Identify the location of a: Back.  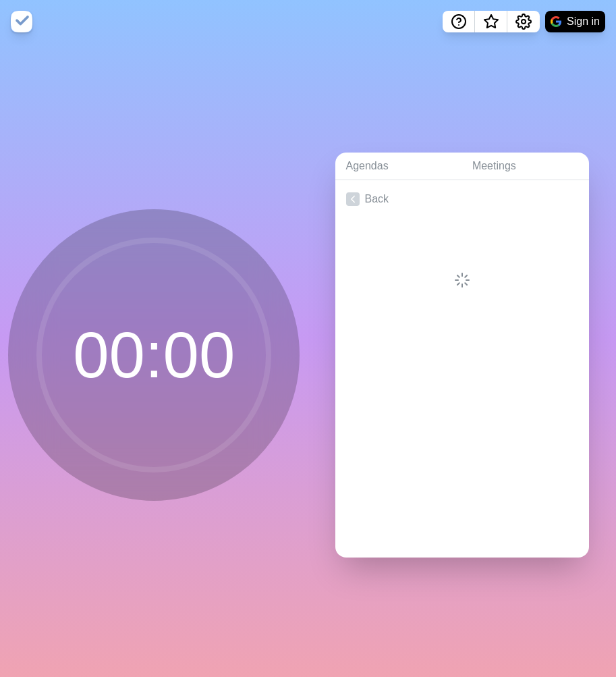
(462, 199).